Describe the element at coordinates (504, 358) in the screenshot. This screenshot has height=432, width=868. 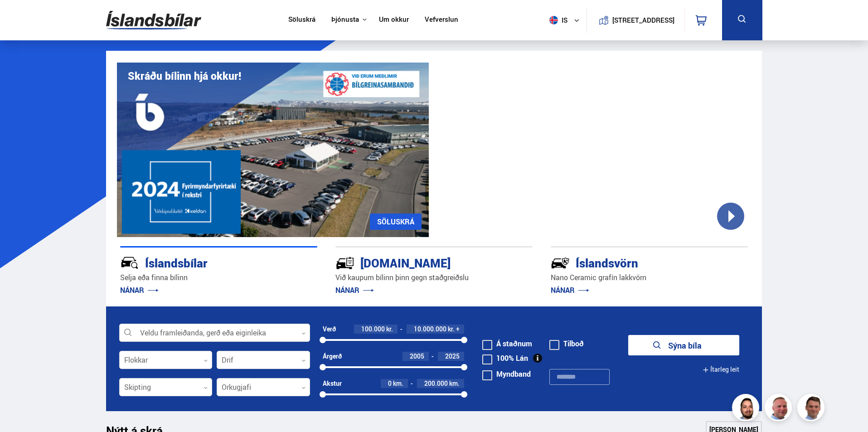
I see `label: 100% Lán` at that location.